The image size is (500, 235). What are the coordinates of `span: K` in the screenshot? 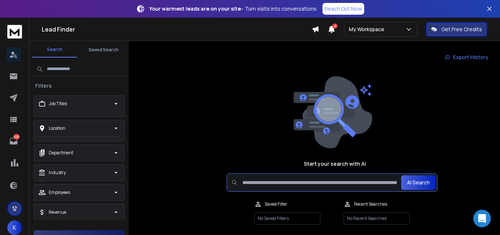 It's located at (15, 227).